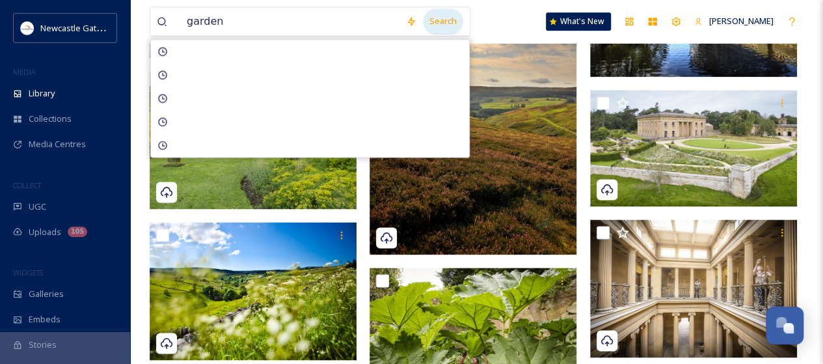 This screenshot has height=364, width=823. I want to click on button: Open Chat, so click(784, 325).